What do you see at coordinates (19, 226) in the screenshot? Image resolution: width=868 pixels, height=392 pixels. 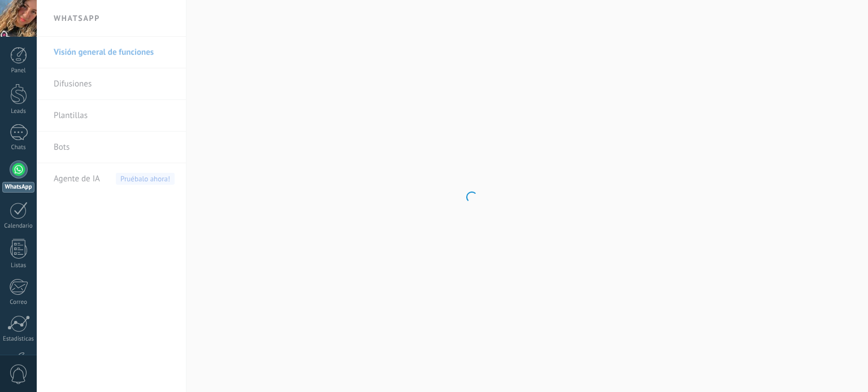 I see `div: Calendario` at bounding box center [19, 226].